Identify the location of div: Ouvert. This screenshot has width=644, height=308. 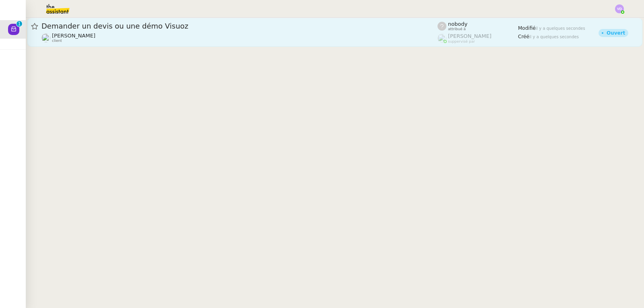
(616, 33).